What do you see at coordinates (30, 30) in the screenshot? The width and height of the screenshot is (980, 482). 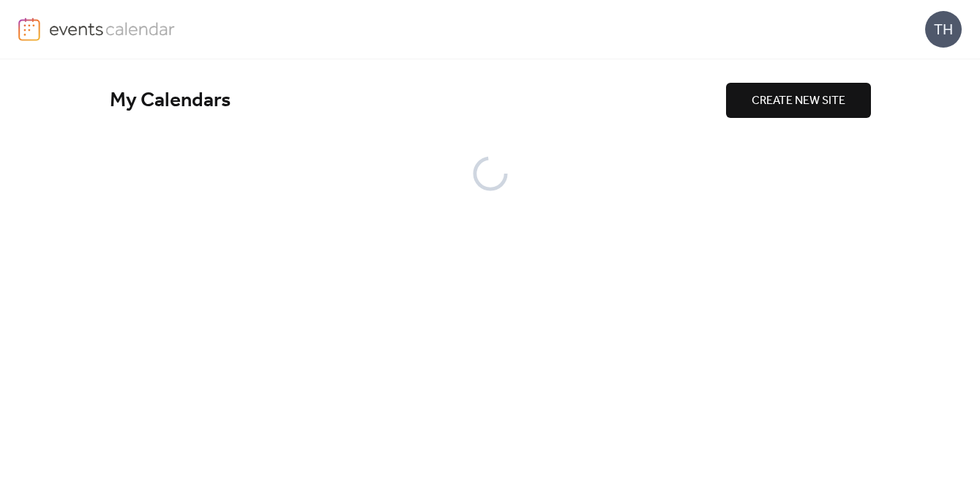 I see `img: logo` at bounding box center [30, 30].